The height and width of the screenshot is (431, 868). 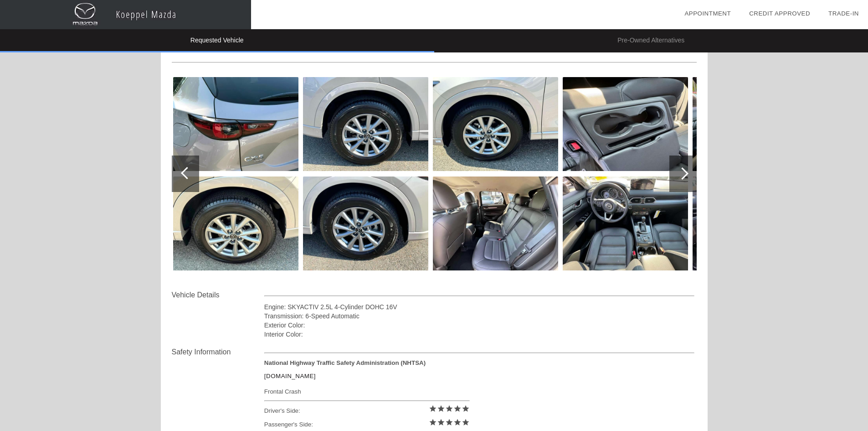 I want to click on img: 5d7efc24-51e3-49cd-a3d6-9968c9e7c6e0.jpg, so click(x=625, y=224).